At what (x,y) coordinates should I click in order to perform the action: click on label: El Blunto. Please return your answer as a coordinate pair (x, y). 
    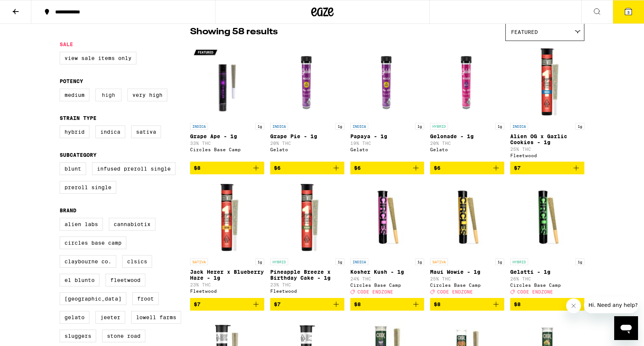
    Looking at the image, I should click on (79, 280).